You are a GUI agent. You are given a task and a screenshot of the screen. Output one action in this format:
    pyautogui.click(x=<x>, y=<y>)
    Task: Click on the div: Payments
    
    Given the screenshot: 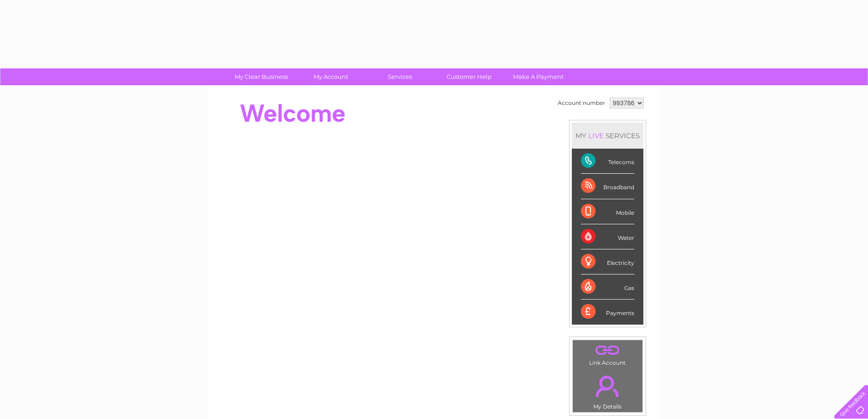 What is the action you would take?
    pyautogui.click(x=608, y=312)
    